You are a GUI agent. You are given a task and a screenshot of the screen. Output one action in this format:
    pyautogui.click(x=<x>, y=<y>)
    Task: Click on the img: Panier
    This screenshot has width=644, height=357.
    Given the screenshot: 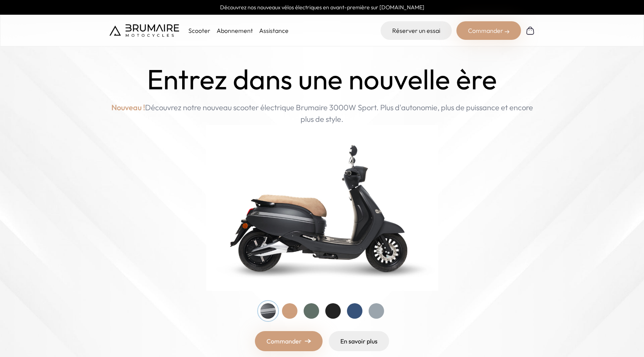 What is the action you would take?
    pyautogui.click(x=530, y=30)
    